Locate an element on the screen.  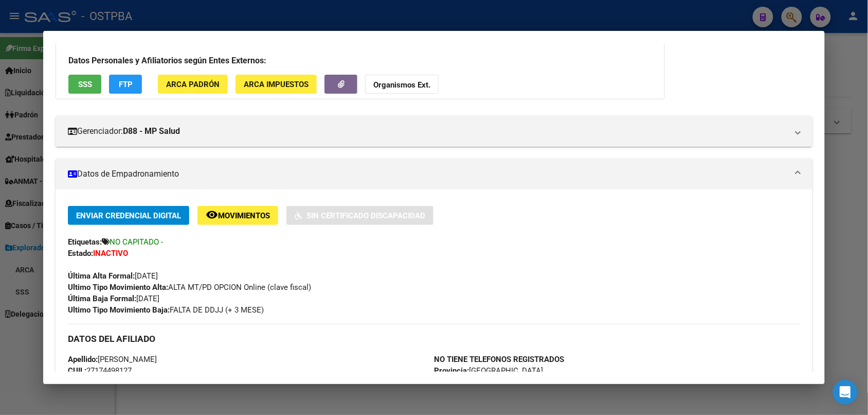
strong: Última Baja Formal: is located at coordinates (102, 299).